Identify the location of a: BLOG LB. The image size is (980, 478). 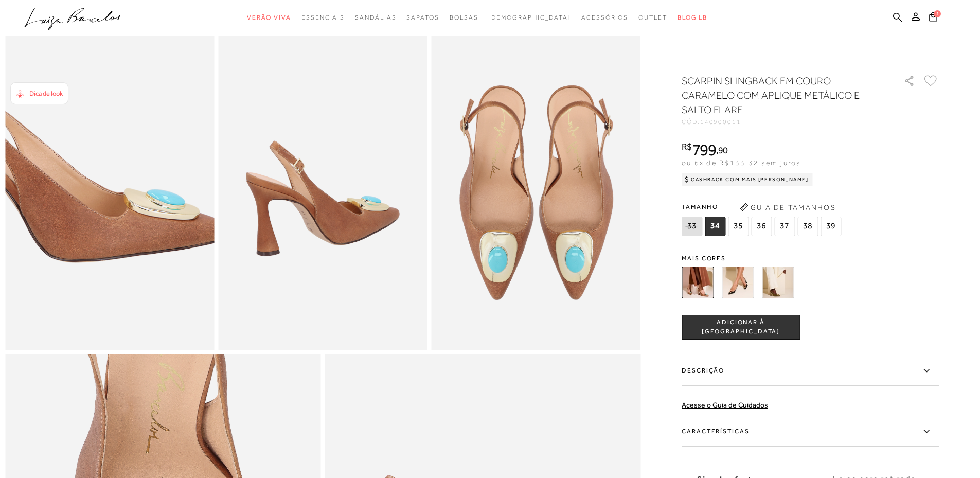
(692, 17).